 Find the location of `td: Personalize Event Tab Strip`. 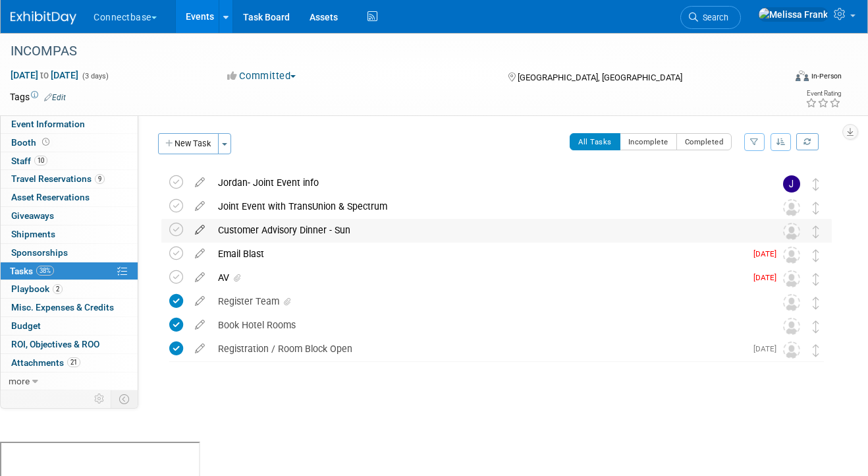

td: Personalize Event Tab Strip is located at coordinates (99, 399).